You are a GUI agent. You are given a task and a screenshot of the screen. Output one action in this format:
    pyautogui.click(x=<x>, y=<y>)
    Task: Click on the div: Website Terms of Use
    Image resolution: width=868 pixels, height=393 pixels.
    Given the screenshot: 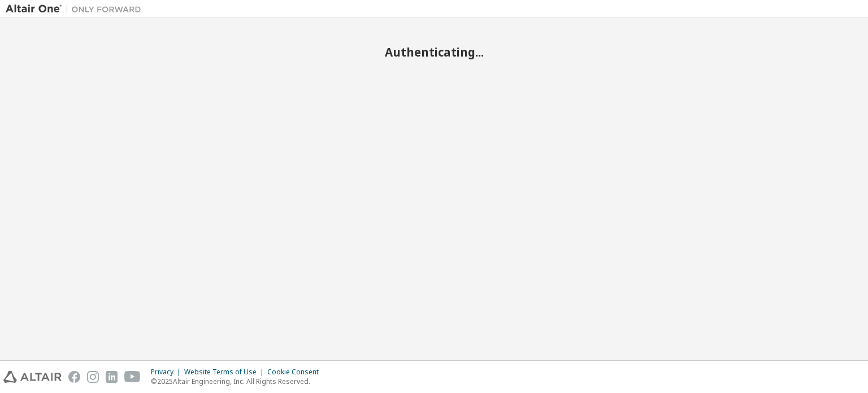 What is the action you would take?
    pyautogui.click(x=225, y=372)
    